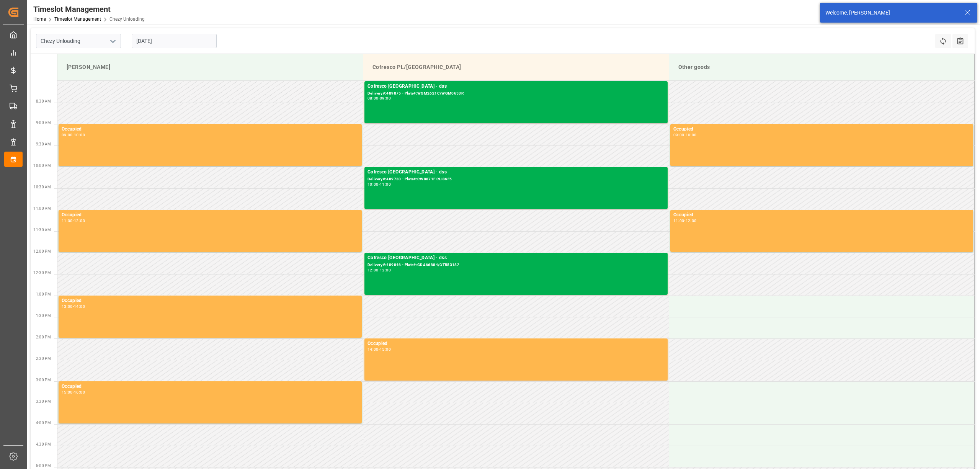  Describe the element at coordinates (44, 358) in the screenshot. I see `span: 2:30 PM` at that location.